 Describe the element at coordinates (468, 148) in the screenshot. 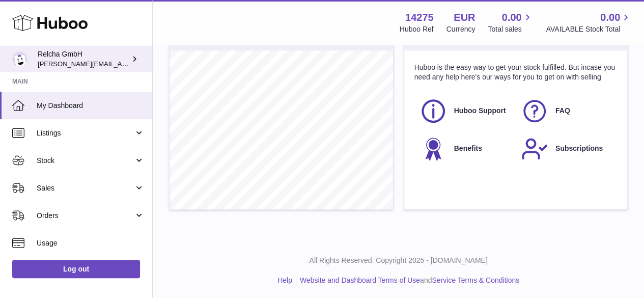

I see `span: Benefits` at that location.